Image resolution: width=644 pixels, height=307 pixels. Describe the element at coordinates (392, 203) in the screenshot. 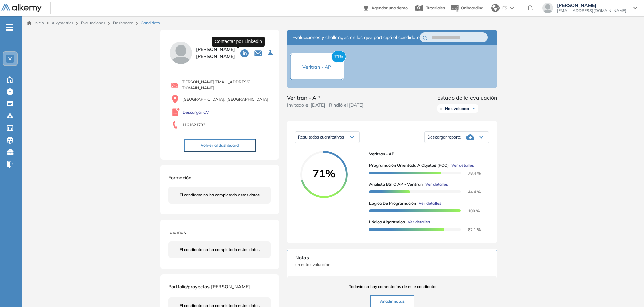

I see `span: Lógica de Programación` at that location.